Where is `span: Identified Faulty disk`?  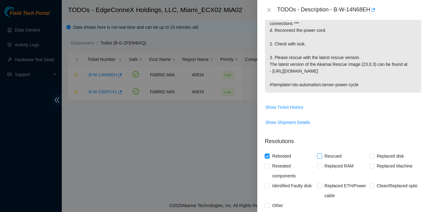 span: Identified Faulty disk is located at coordinates (292, 186).